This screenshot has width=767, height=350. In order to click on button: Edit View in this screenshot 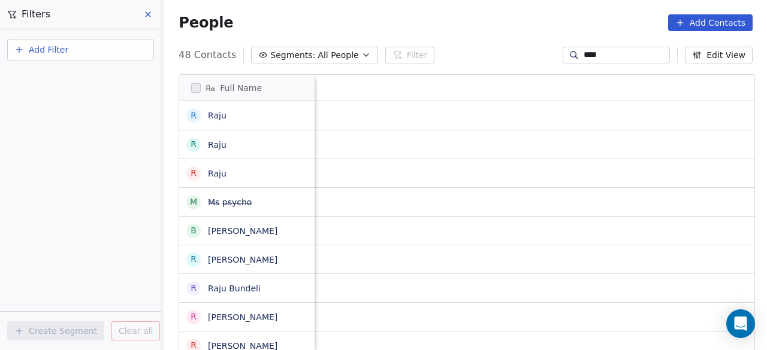, I will do `click(718, 55)`.